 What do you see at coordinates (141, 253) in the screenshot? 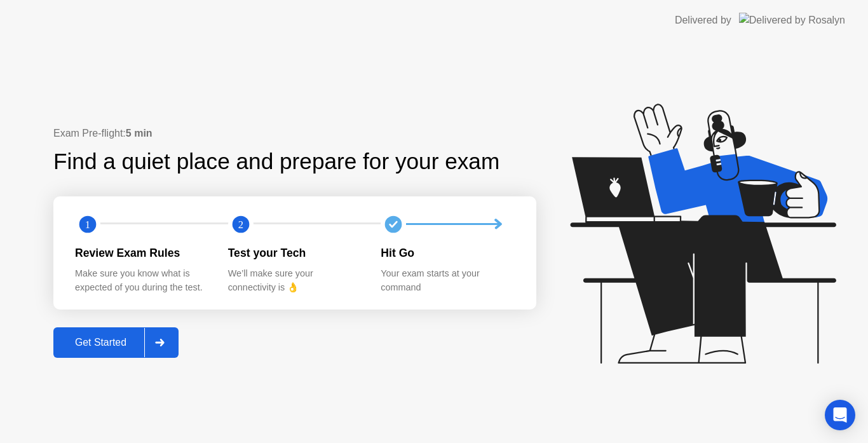
I see `div: Review Exam Rules` at bounding box center [141, 253].